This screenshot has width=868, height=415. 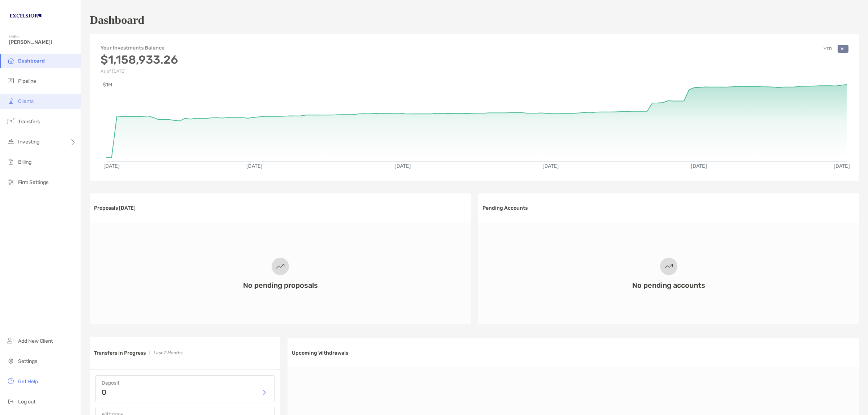 What do you see at coordinates (11, 361) in the screenshot?
I see `img: settings icon` at bounding box center [11, 361].